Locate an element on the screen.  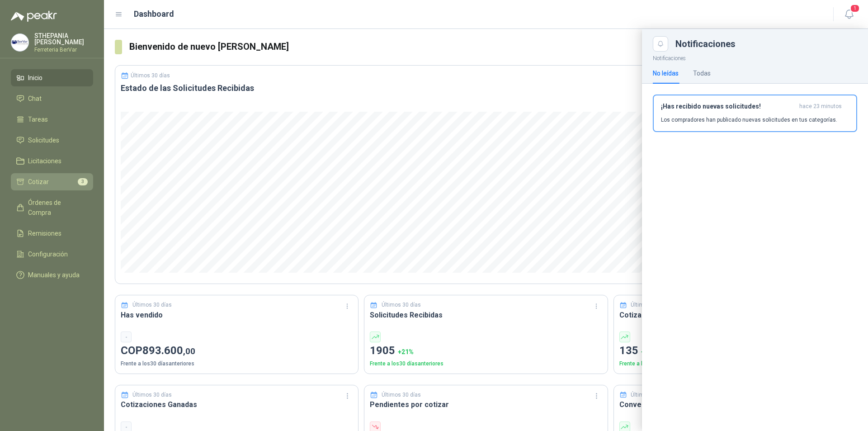
p: Los compradores han publicado nuevas solicitudes en tus categorías. is located at coordinates (749, 120).